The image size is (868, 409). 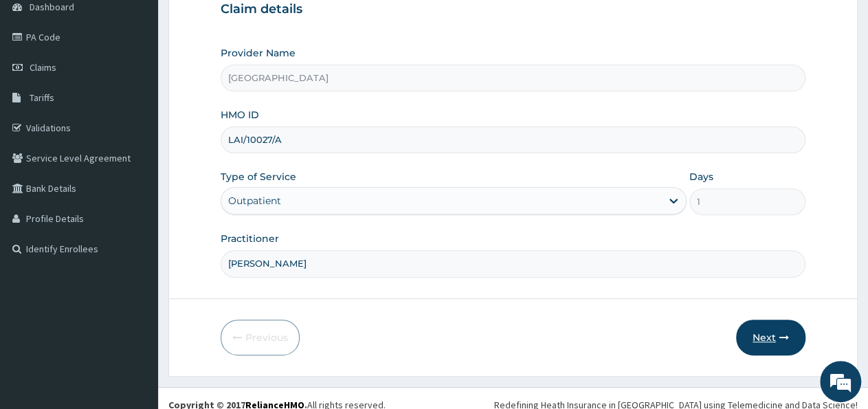 What do you see at coordinates (513, 9) in the screenshot?
I see `h3: Claim details` at bounding box center [513, 9].